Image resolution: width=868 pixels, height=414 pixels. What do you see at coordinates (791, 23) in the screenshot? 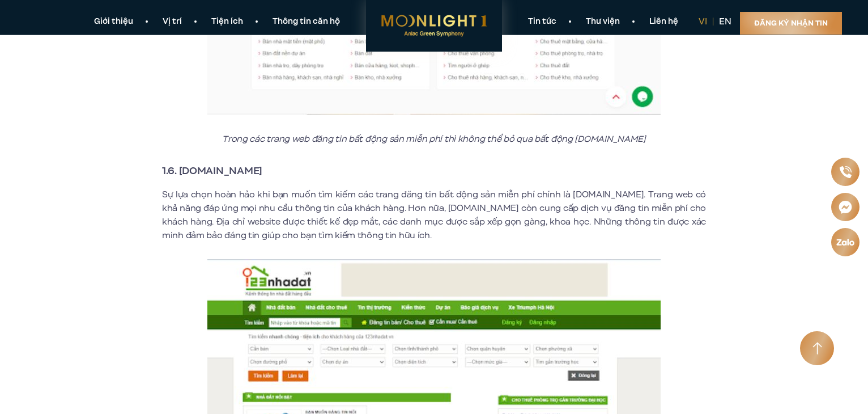
I see `a: Đăng ký nhận tin` at bounding box center [791, 23].